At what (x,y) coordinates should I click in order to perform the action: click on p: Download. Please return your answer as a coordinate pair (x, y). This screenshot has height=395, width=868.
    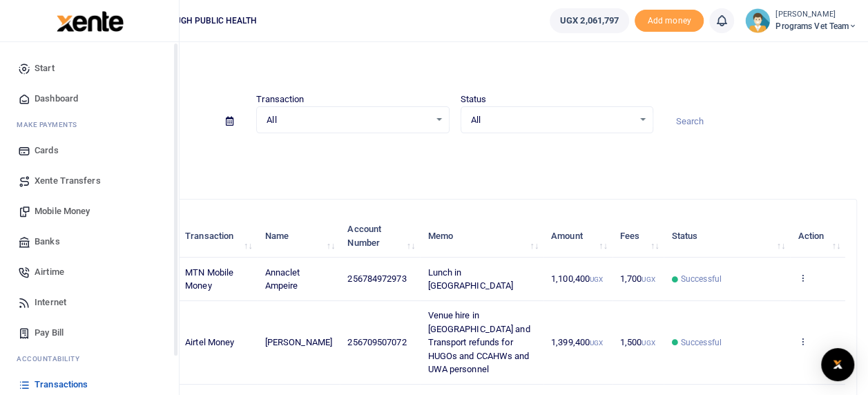
    Looking at the image, I should click on (454, 156).